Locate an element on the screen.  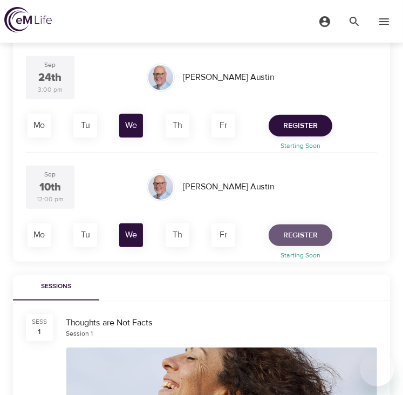
div: 12:00 pm is located at coordinates (50, 199).